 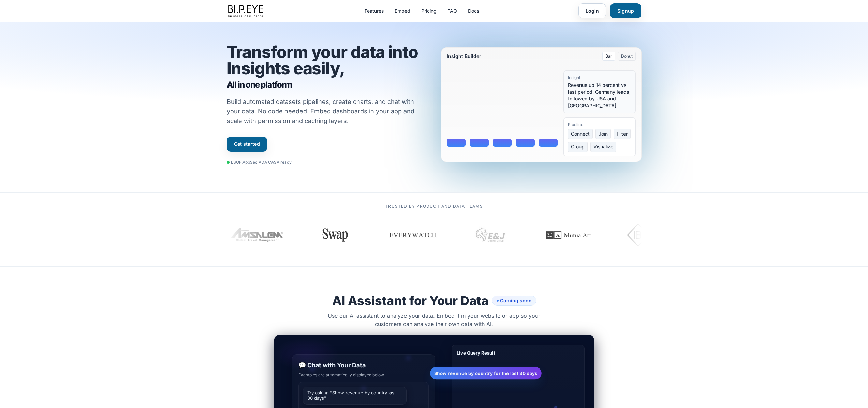 What do you see at coordinates (640, 235) in the screenshot?
I see `img: IBI` at bounding box center [640, 235].